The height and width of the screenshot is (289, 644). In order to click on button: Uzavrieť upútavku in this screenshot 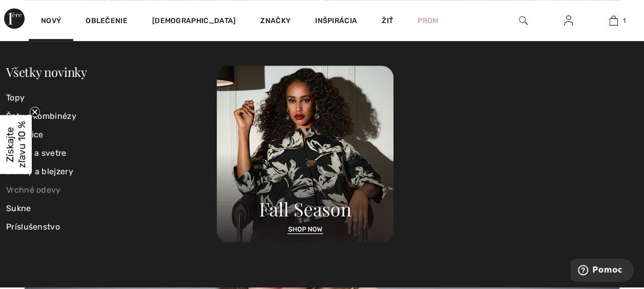, I will do `click(35, 113)`.